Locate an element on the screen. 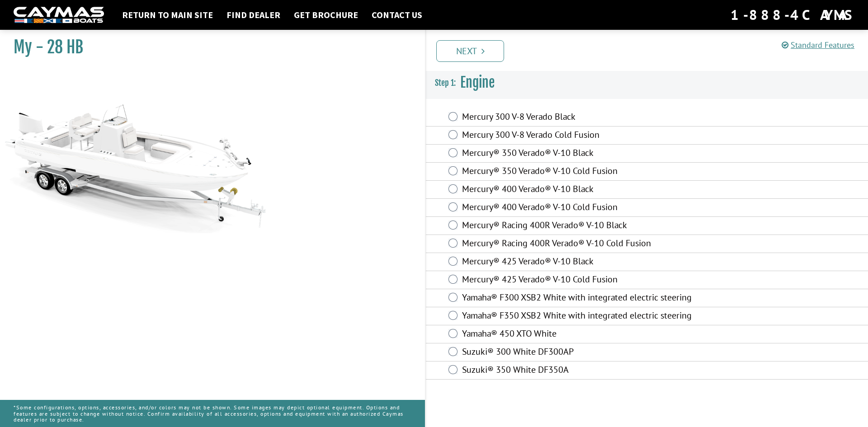 The width and height of the screenshot is (868, 427). img: white-logo-c9c8dbefe5ff5ceceb0f0178aa75bf4bb51f6bca0971e226c86eb53dfe498488.png is located at coordinates (59, 15).